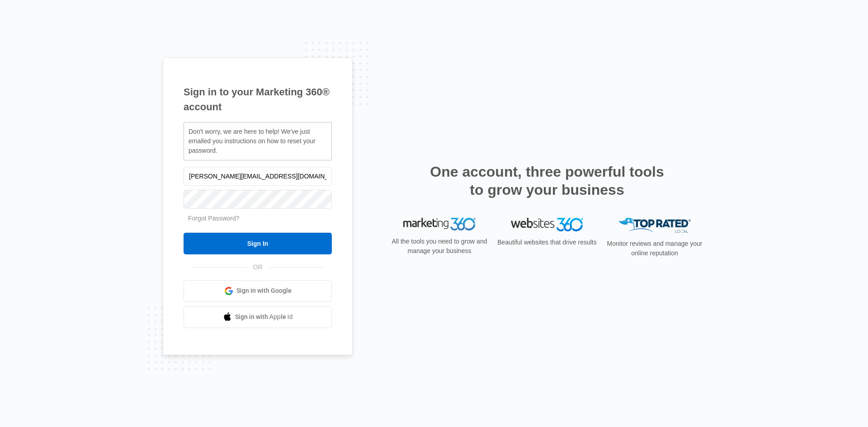 The image size is (868, 427). I want to click on p: Beautiful websites that drive results, so click(547, 243).